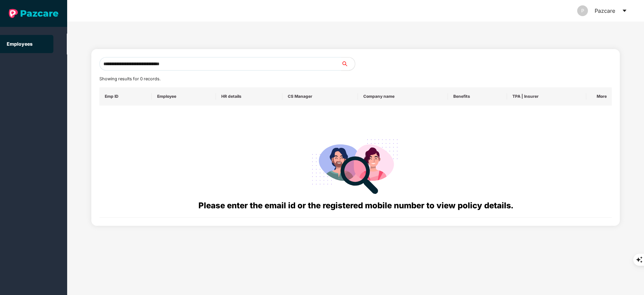  Describe the element at coordinates (184, 96) in the screenshot. I see `th: Employee` at that location.